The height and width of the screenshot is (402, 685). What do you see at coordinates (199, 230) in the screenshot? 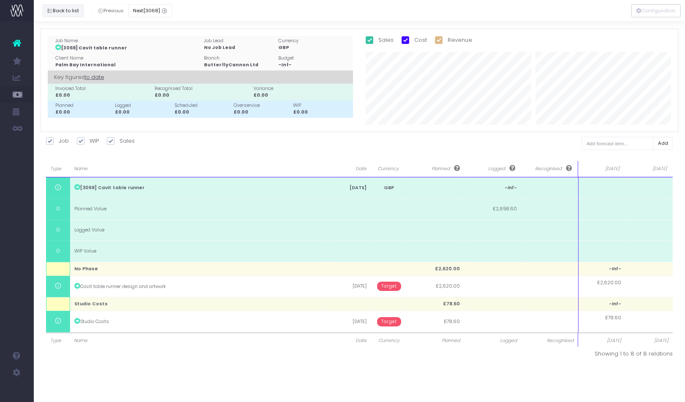
I see `td: Logged Value` at bounding box center [199, 230].